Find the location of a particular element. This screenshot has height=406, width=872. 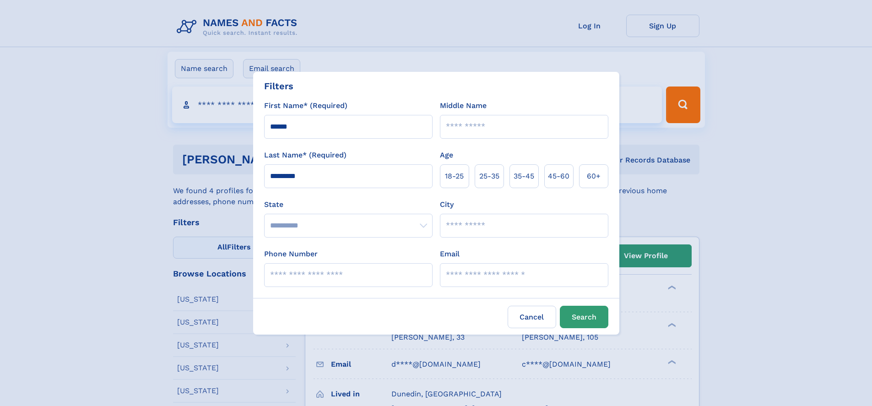

label: Last Name* (Required) is located at coordinates (305, 155).